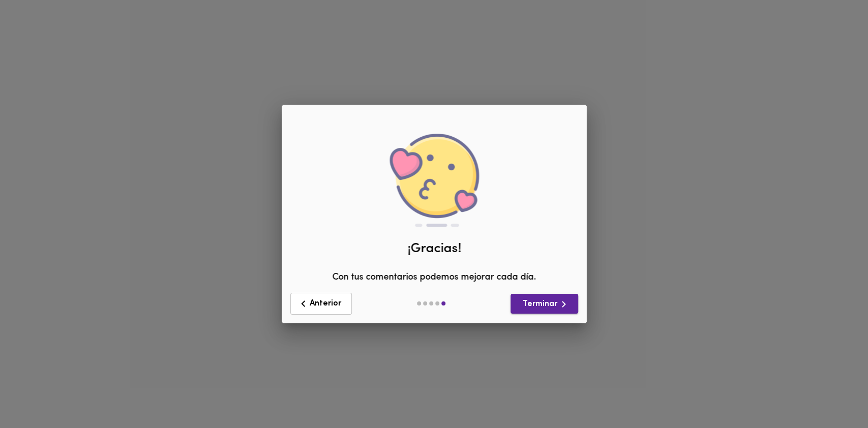 The image size is (868, 428). I want to click on button: Terminar, so click(544, 304).